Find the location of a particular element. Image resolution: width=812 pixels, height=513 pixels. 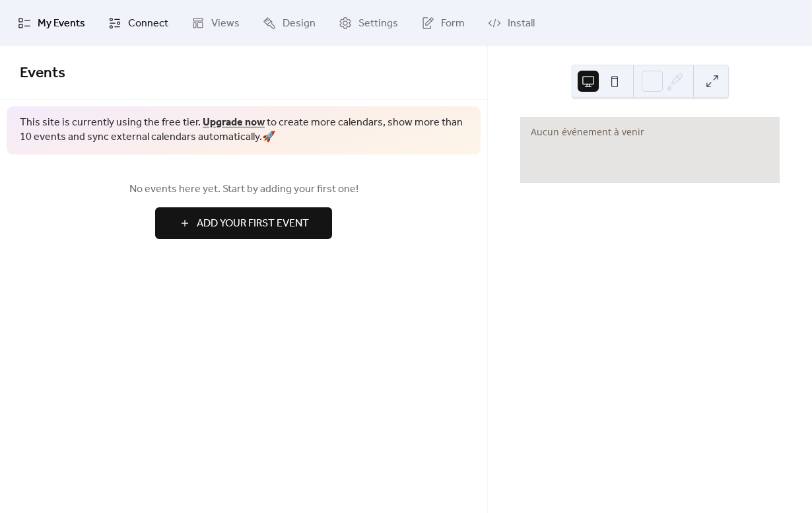

span: Events is located at coordinates (42, 73).